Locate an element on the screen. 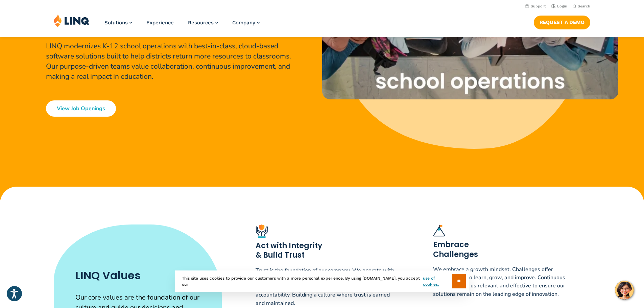 The height and width of the screenshot is (308, 644). p: Trust is the foundation of our company. We operate with the highest standards of integrity, both ... is located at coordinates (327, 287).